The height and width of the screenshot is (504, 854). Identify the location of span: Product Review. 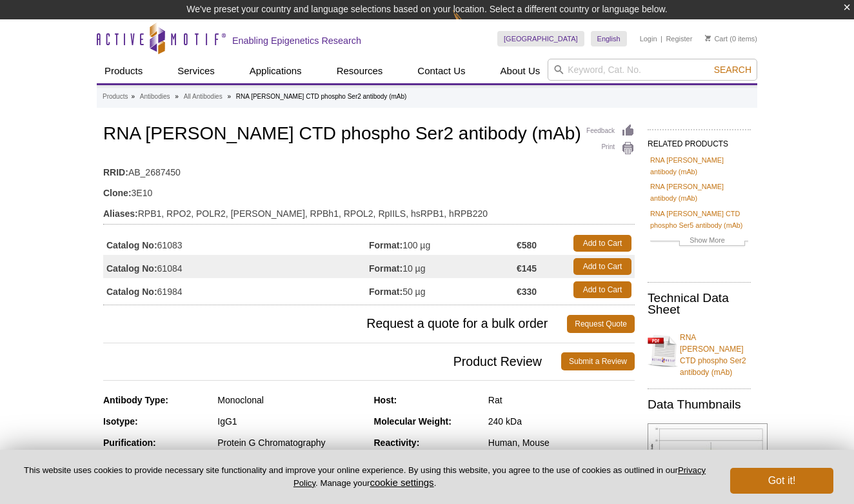
(332, 361).